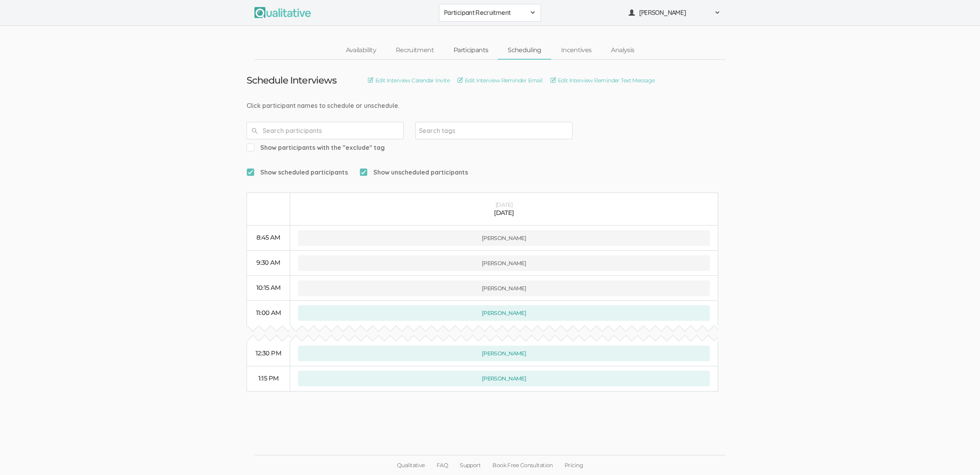  What do you see at coordinates (576, 50) in the screenshot?
I see `a: Incentives` at bounding box center [576, 50].